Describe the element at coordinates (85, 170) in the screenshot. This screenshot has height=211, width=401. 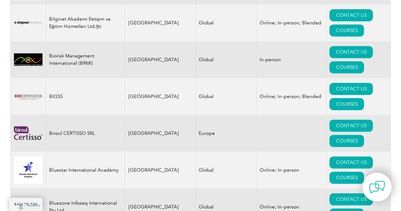
I see `td: Bluestar International Academy` at that location.